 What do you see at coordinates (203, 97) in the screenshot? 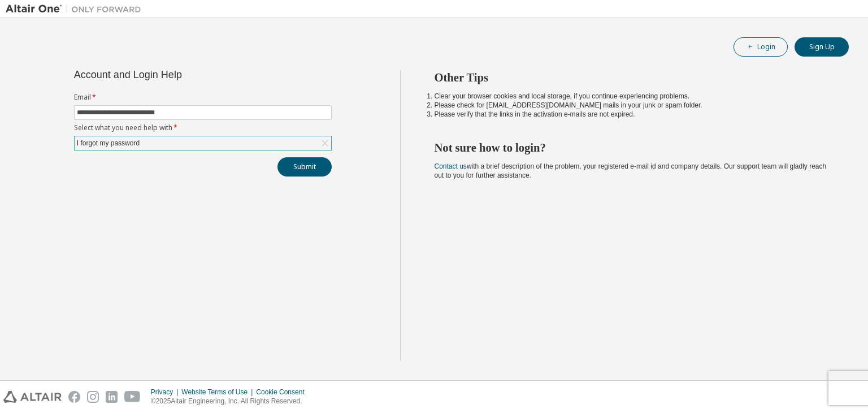
I see `label: Email` at bounding box center [203, 97].